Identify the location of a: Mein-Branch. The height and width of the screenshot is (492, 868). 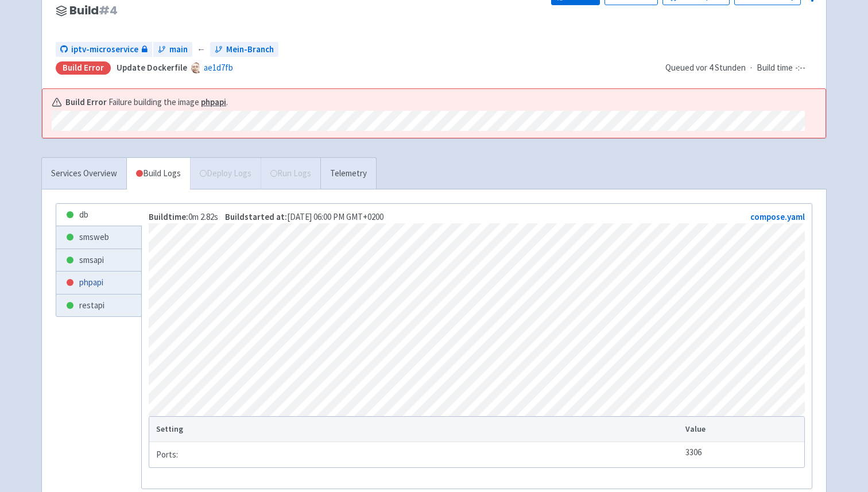
(244, 49).